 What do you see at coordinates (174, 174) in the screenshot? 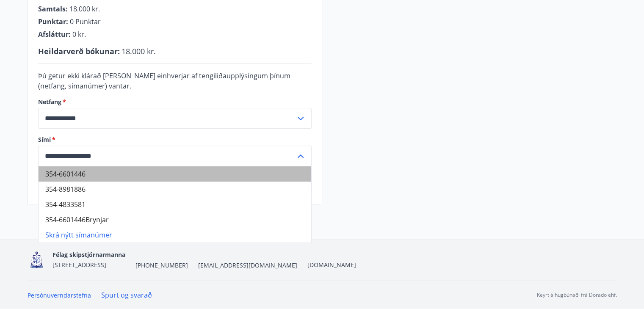
I see `li: 354-6601446` at bounding box center [174, 174].